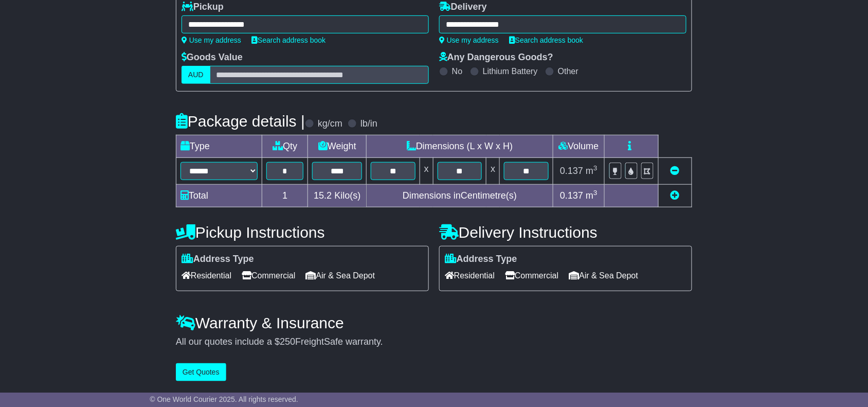  I want to click on label: Pickup, so click(202, 7).